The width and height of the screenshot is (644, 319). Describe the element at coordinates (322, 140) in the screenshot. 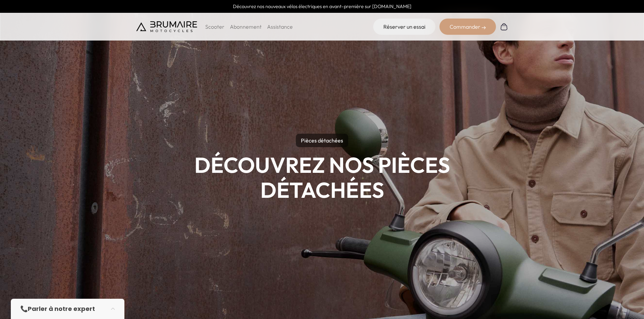

I see `p: Pièces détachées` at that location.